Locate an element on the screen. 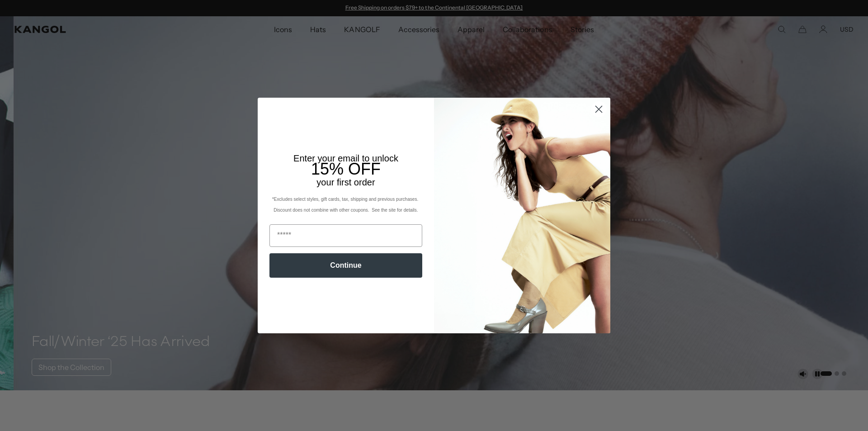 This screenshot has width=868, height=431. input: Email is located at coordinates (346, 236).